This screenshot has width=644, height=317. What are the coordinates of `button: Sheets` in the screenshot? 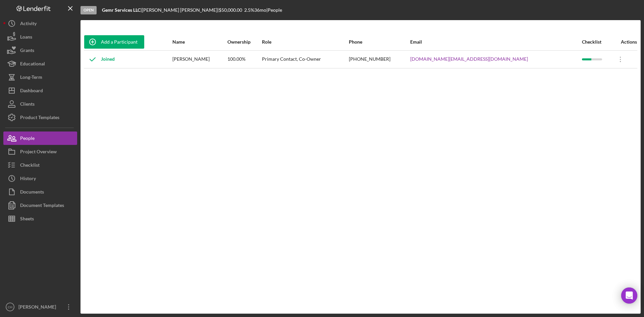 It's located at (40, 219).